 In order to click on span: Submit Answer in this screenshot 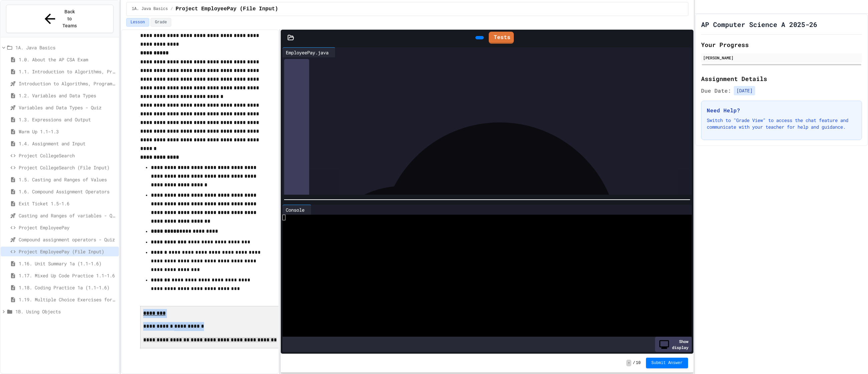, I will do `click(667, 363)`.